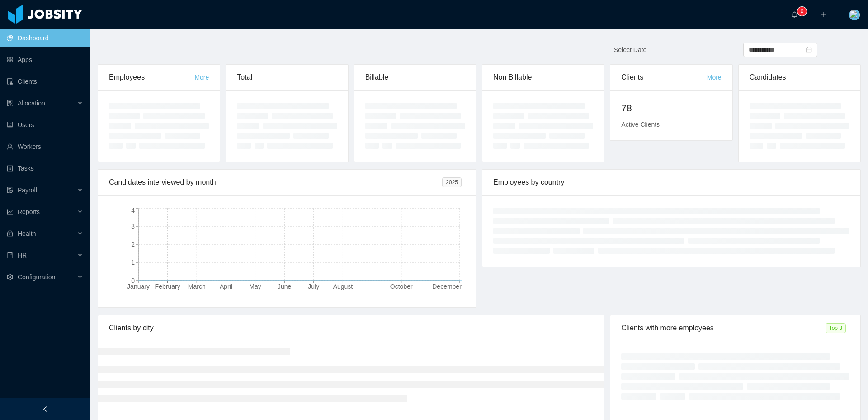 The image size is (868, 420). I want to click on tspan: April, so click(226, 286).